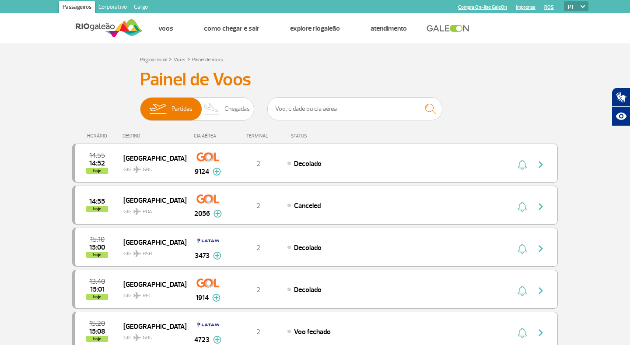 The height and width of the screenshot is (345, 630). Describe the element at coordinates (147, 212) in the screenshot. I see `span: POA` at that location.